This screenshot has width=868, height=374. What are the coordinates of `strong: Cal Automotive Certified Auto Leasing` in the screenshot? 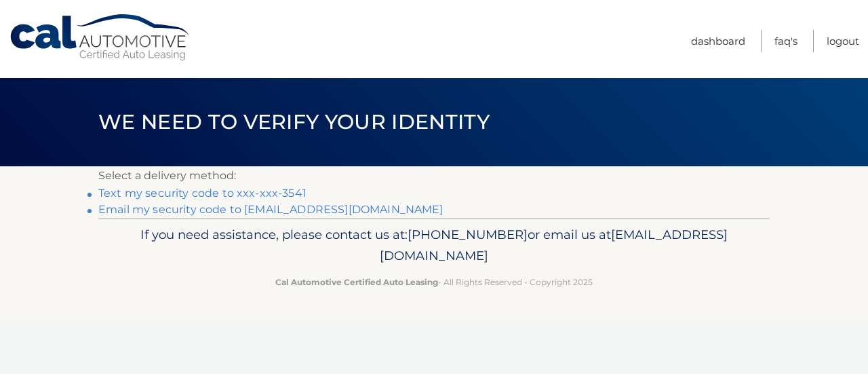 It's located at (357, 281).